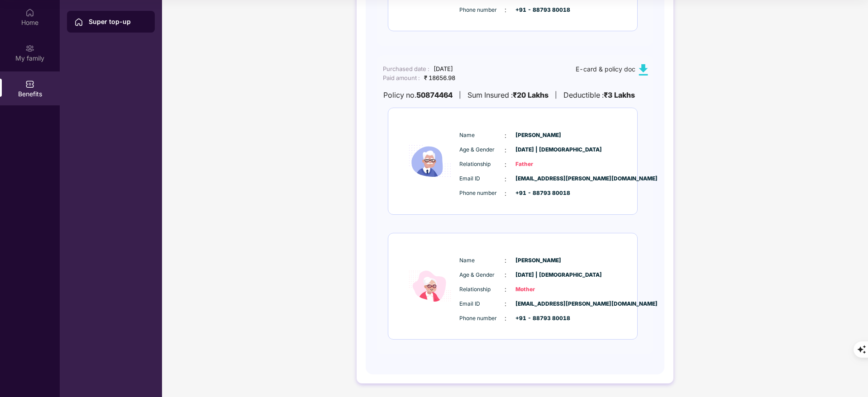 The height and width of the screenshot is (397, 868). Describe the element at coordinates (643, 70) in the screenshot. I see `img: svg+xml;base64,PHN2ZyB4bWxucz0iaHR0cDovL3d3dy53My5vcmcvMjAwMC9zdmciIHdpZHRoPSIxMC40IiBoZWlnaHQ9Ij...` at that location.